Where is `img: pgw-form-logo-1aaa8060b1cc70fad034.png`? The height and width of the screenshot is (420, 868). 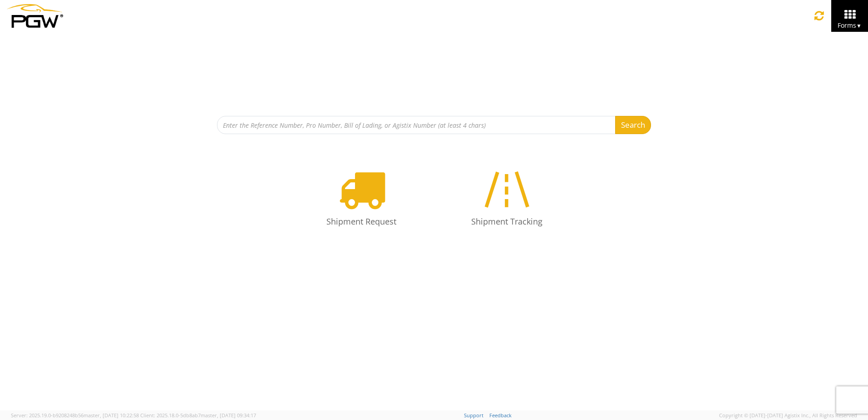 img: pgw-form-logo-1aaa8060b1cc70fad034.png is located at coordinates (35, 16).